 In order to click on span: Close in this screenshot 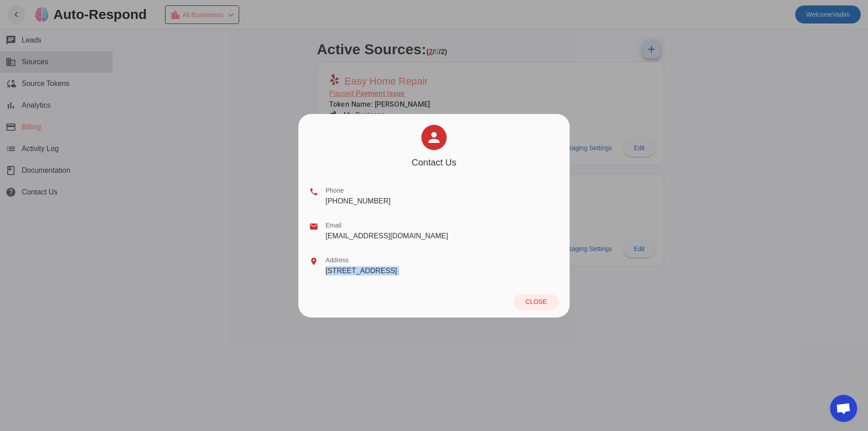, I will do `click(536, 302)`.